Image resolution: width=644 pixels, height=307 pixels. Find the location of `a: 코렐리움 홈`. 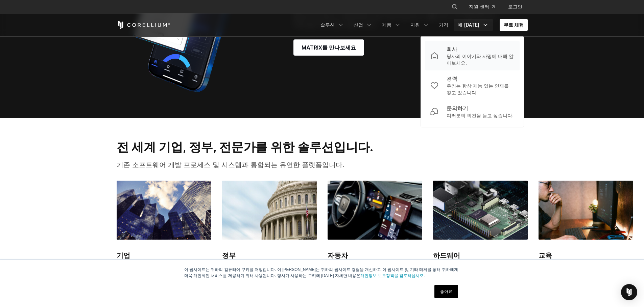

a: 코렐리움 홈 is located at coordinates (143, 25).